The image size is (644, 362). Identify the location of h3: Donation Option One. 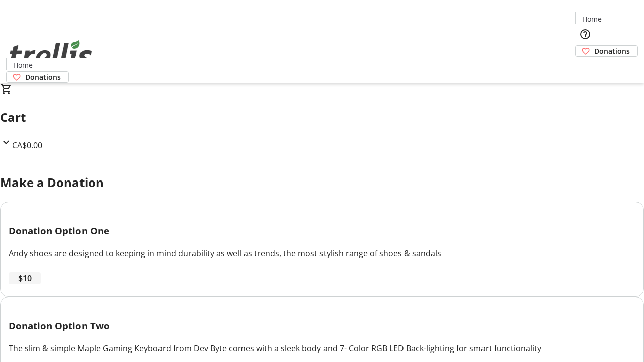
(322, 231).